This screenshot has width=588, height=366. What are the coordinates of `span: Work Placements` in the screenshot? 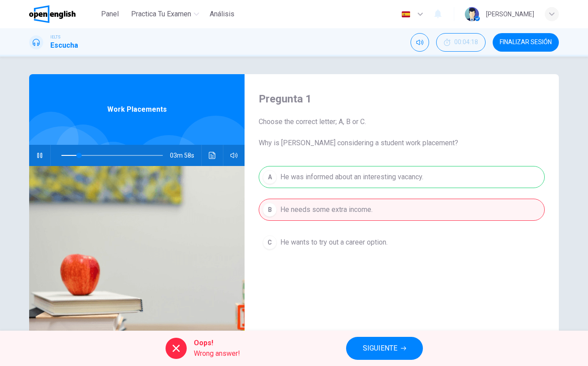 It's located at (137, 110).